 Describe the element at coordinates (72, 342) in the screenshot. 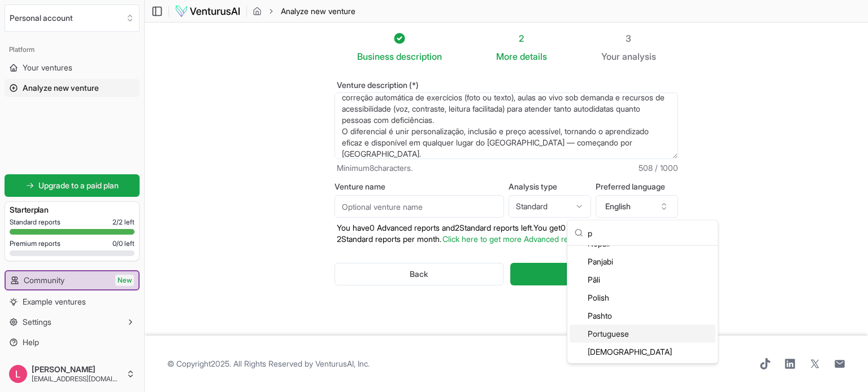

I see `a: Help` at that location.